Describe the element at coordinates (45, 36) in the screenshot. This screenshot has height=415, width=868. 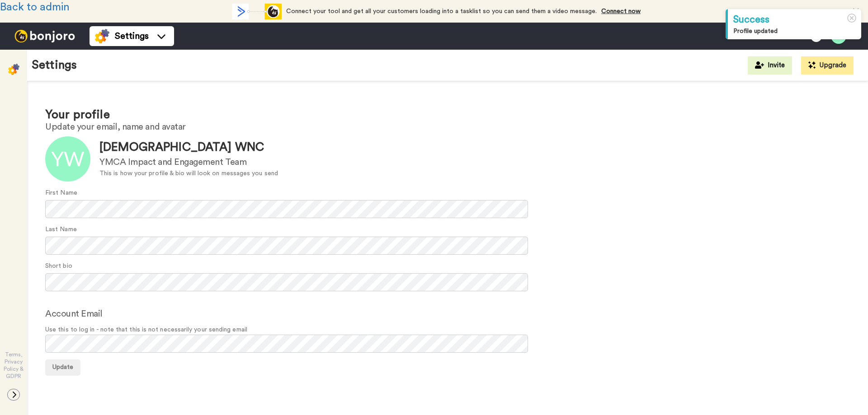
I see `img: bj-logo-header-white.svg` at that location.